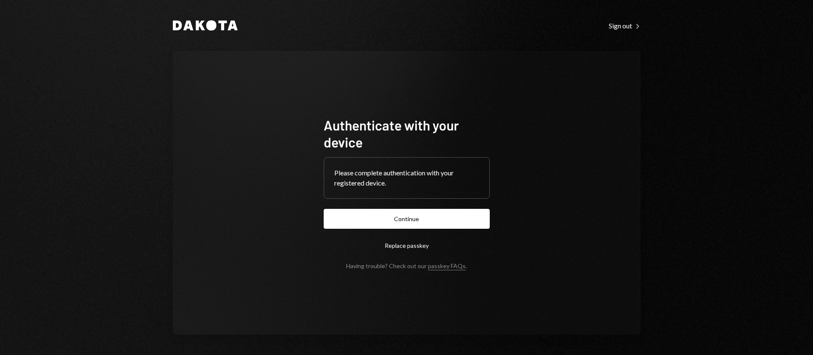 The height and width of the screenshot is (355, 813). What do you see at coordinates (407, 245) in the screenshot?
I see `button: Replace passkey` at bounding box center [407, 245].